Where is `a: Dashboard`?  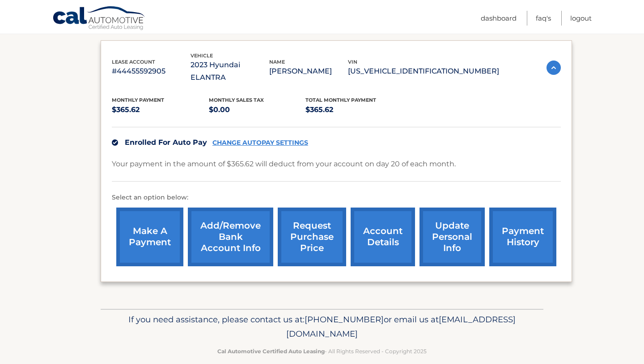 a: Dashboard is located at coordinates (499, 18).